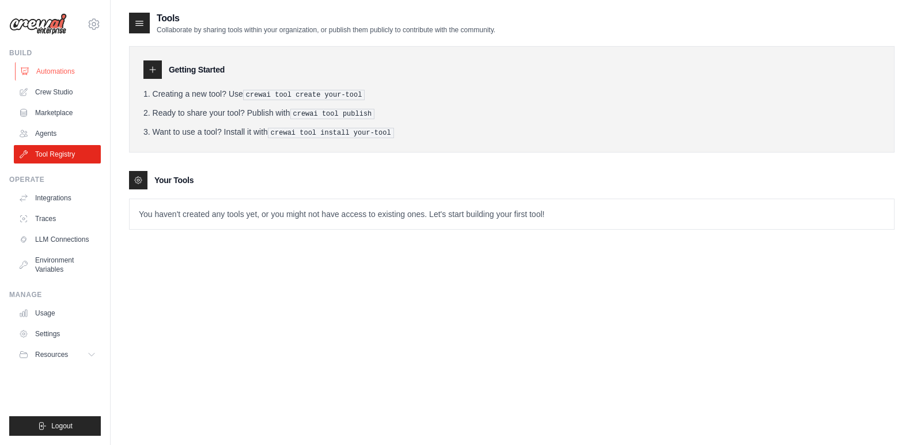  What do you see at coordinates (57, 219) in the screenshot?
I see `a: Traces` at bounding box center [57, 219].